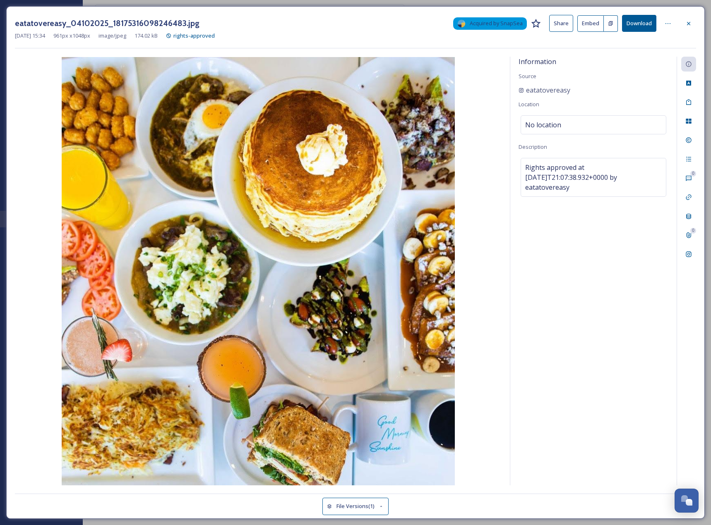 The image size is (711, 525). Describe the element at coordinates (72, 36) in the screenshot. I see `span: 961 px x 1048 px` at that location.